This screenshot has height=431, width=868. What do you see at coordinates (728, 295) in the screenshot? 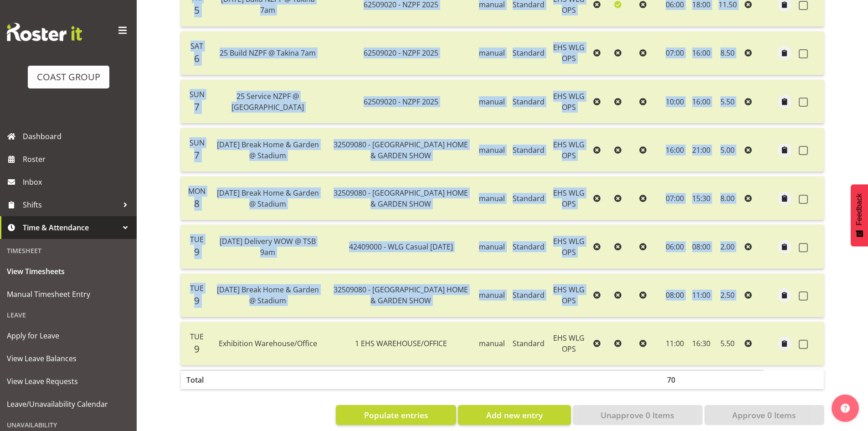
I see `td: 2.50` at bounding box center [728, 295].